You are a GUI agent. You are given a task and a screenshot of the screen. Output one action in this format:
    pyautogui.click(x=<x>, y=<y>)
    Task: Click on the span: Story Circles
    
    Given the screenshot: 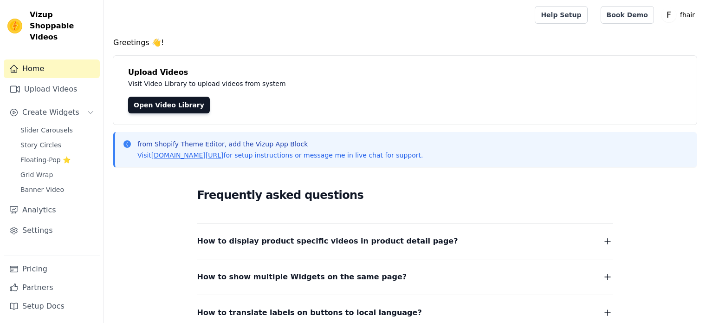 What is the action you would take?
    pyautogui.click(x=41, y=145)
    